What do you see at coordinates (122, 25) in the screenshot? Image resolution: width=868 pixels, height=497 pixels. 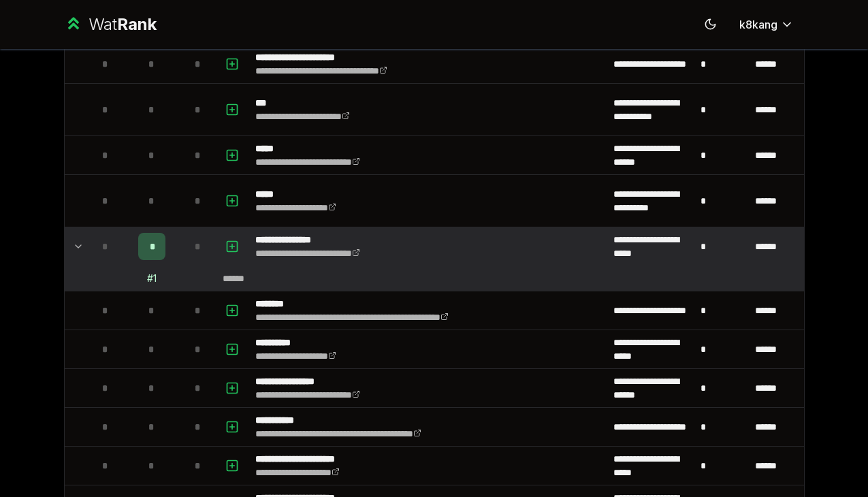 I see `div: Wat` at bounding box center [122, 25].